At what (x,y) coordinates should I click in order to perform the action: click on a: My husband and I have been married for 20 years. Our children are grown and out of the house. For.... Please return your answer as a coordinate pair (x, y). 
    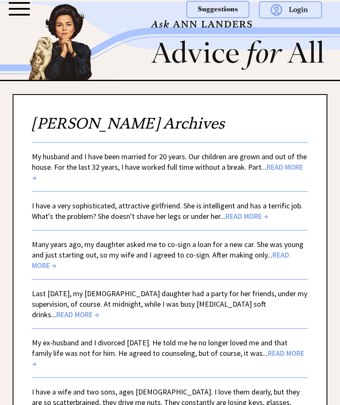
    Looking at the image, I should click on (169, 167).